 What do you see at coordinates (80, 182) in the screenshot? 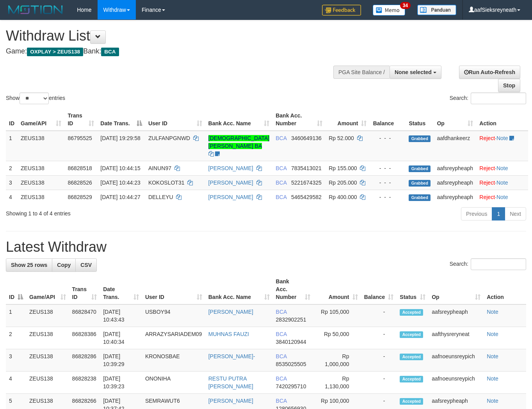
I see `span: 86828526` at bounding box center [80, 182].